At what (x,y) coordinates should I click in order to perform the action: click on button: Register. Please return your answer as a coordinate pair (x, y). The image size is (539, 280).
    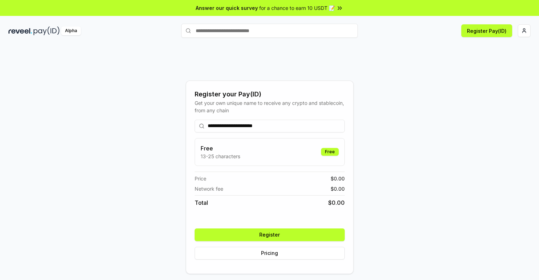
    Looking at the image, I should click on (270, 235).